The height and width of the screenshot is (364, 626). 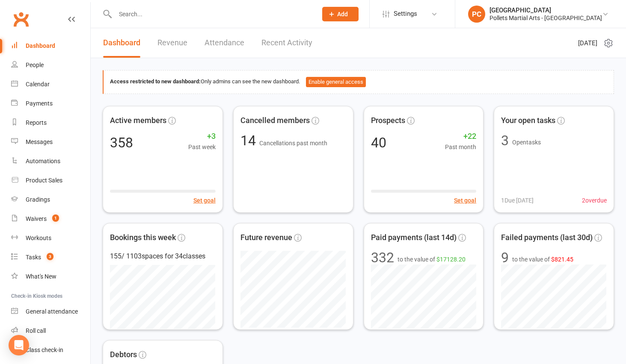 I want to click on div: Waivers, so click(x=36, y=219).